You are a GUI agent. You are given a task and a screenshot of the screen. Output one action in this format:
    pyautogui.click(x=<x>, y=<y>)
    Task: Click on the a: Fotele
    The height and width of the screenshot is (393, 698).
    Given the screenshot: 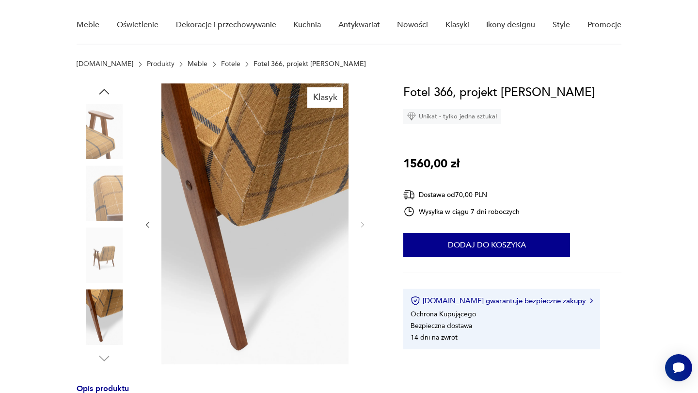 What is the action you would take?
    pyautogui.click(x=231, y=64)
    